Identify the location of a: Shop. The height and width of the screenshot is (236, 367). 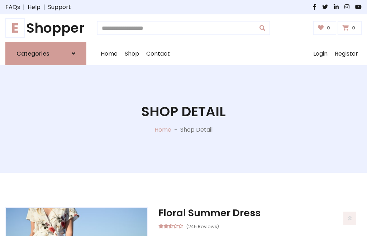
(132, 54).